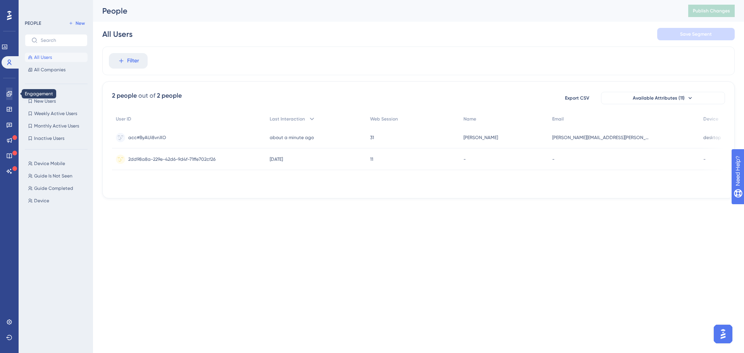 The image size is (744, 353). I want to click on div: All Users, so click(117, 34).